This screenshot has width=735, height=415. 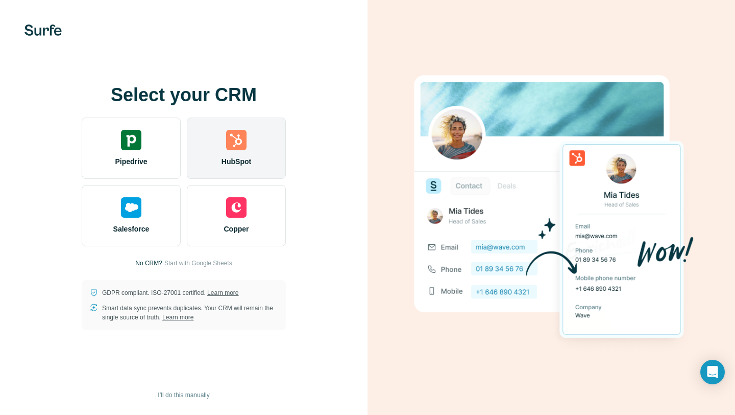 I want to click on div: Open Intercom Messenger, so click(x=713, y=372).